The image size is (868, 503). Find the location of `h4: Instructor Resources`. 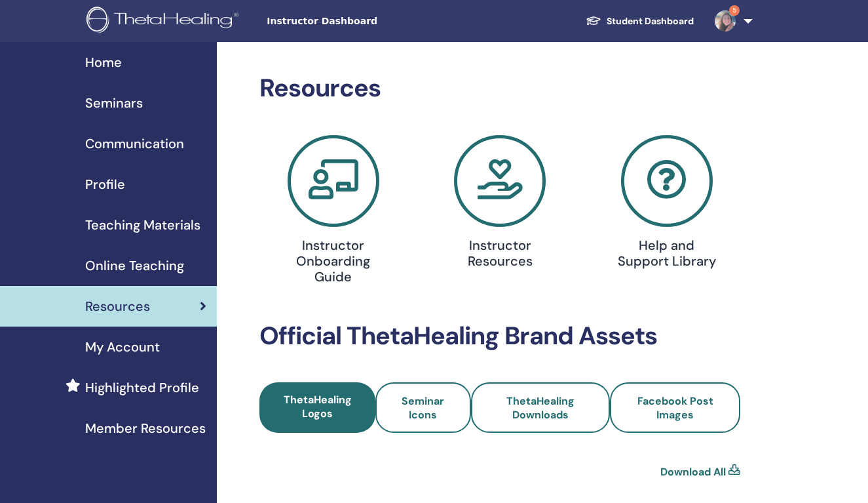

h4: Instructor Resources is located at coordinates (499, 253).